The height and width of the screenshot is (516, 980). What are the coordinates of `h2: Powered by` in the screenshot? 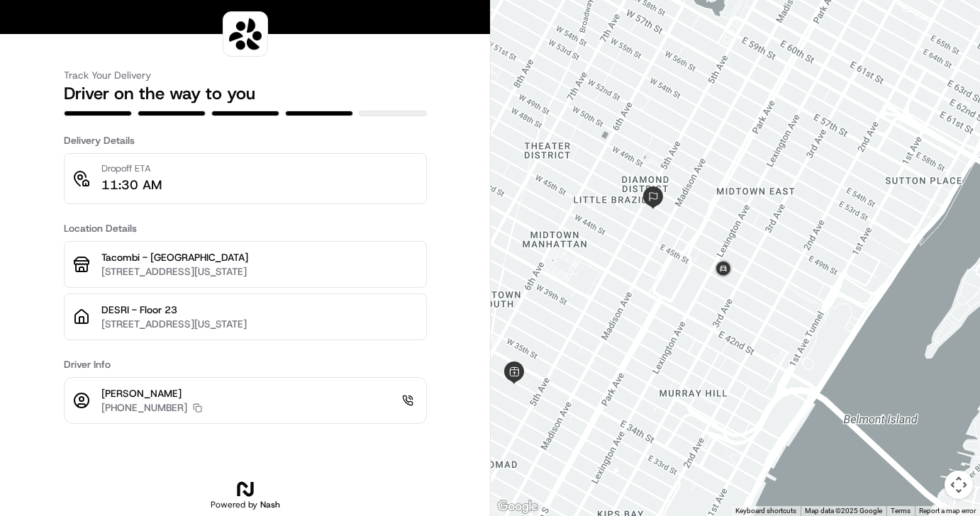 It's located at (245, 505).